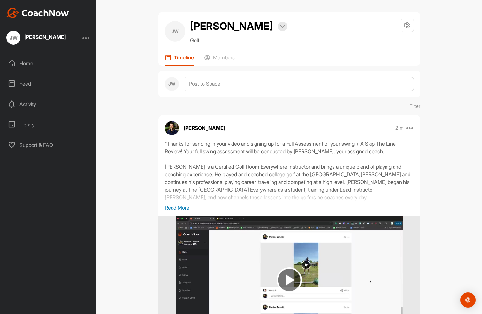  What do you see at coordinates (415, 106) in the screenshot?
I see `p: Filter` at bounding box center [415, 106].